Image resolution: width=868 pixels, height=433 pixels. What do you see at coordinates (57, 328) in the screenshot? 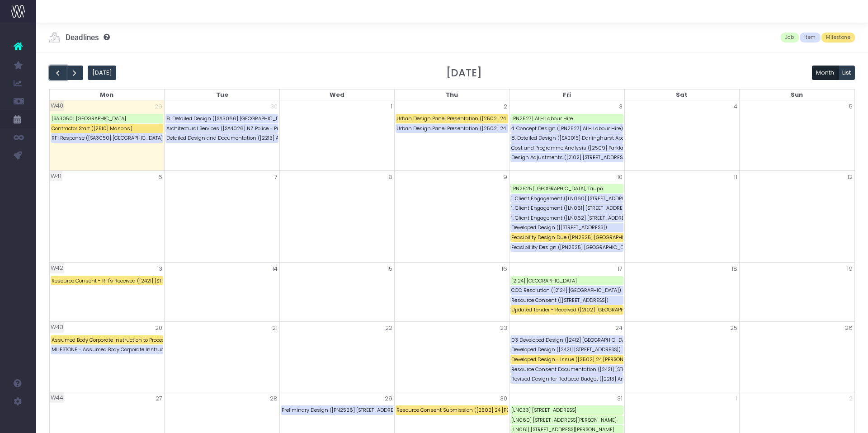
I see `a: W43` at bounding box center [57, 328].